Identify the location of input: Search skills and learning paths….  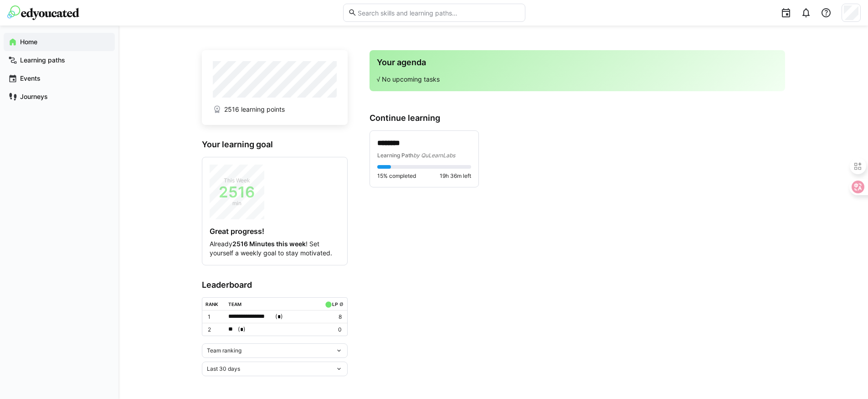
(438, 13).